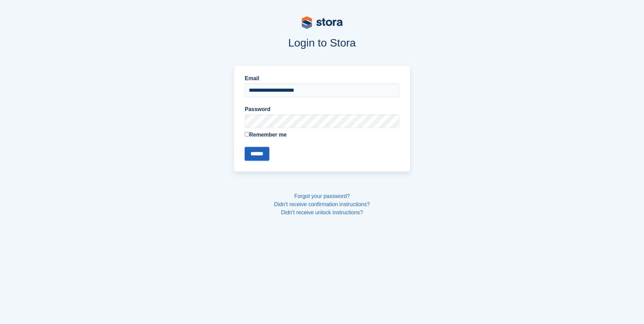  What do you see at coordinates (322, 109) in the screenshot?
I see `label: Password` at bounding box center [322, 109].